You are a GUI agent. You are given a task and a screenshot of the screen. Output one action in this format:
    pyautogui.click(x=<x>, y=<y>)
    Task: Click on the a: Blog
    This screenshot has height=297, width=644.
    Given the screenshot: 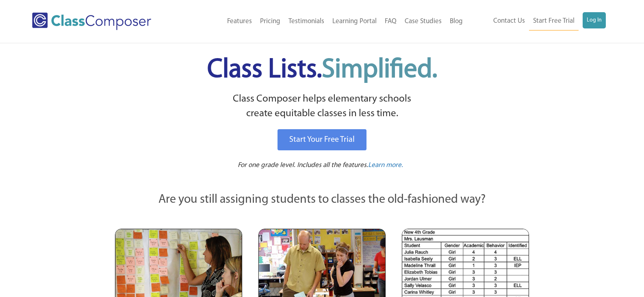 What is the action you would take?
    pyautogui.click(x=456, y=22)
    